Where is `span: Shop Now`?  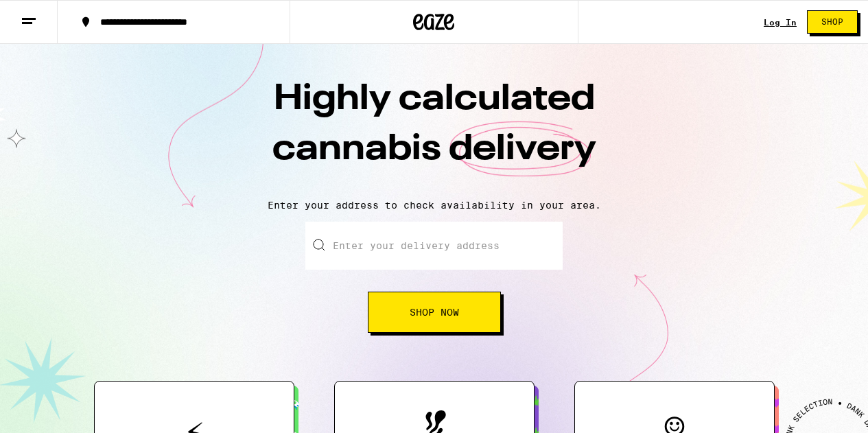 span: Shop Now is located at coordinates (435, 313).